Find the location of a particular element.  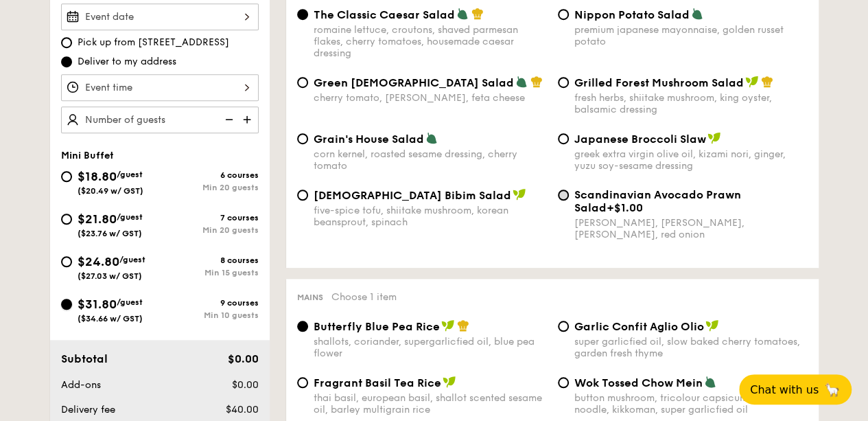

input: Grilled Forest Mushroom Saladfresh herbs, shiitake mushroom, king oyster, balsamic dressing is located at coordinates (563, 82).